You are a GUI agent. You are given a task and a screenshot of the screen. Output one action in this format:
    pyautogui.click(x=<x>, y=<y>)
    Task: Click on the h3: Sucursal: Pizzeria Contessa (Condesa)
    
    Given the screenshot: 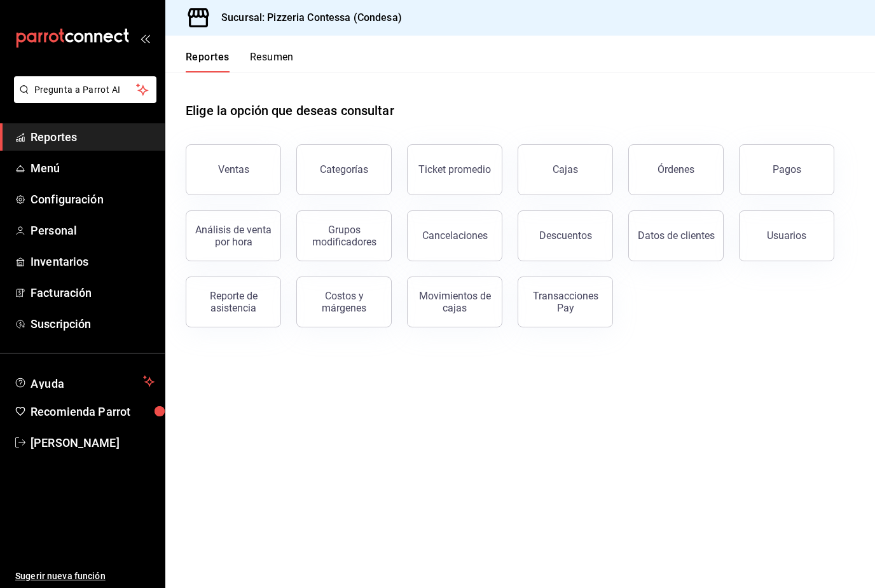 What is the action you would take?
    pyautogui.click(x=307, y=18)
    